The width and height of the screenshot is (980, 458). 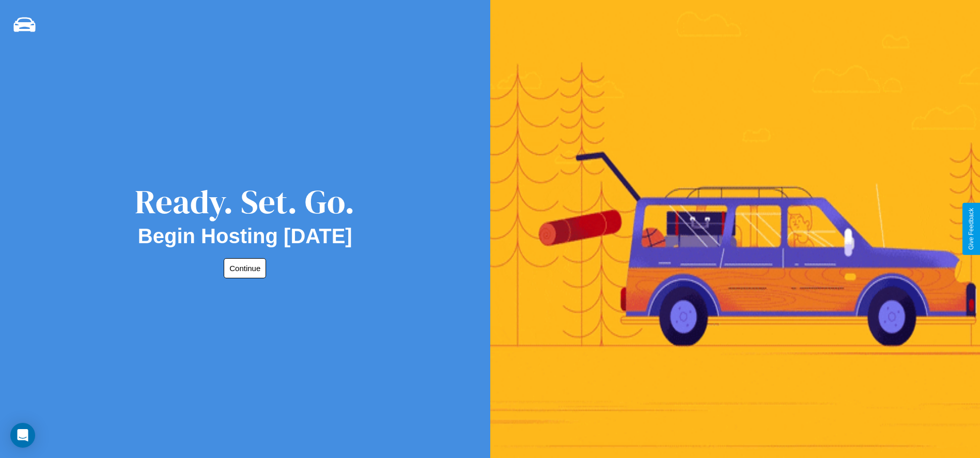 I want to click on div: Open Intercom Messenger, so click(x=22, y=436).